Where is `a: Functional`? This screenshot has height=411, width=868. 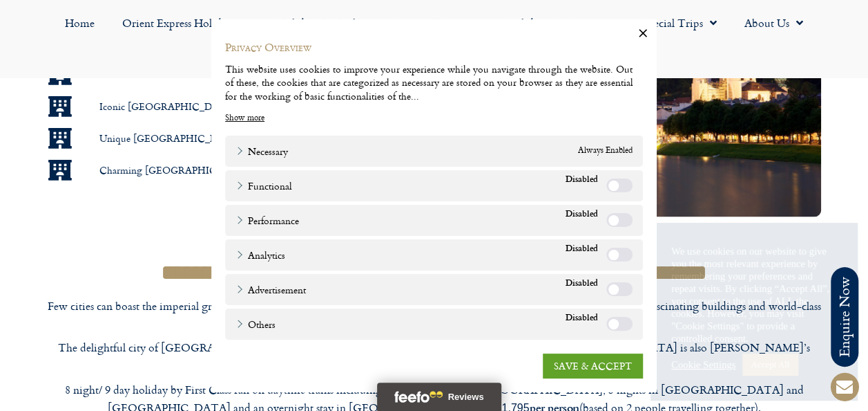
a: Functional is located at coordinates (264, 184).